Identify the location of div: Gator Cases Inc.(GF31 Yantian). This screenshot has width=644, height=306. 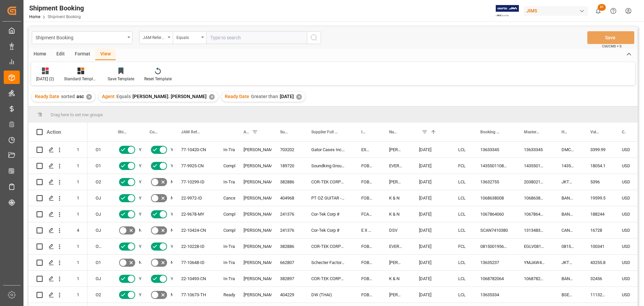
(328, 150).